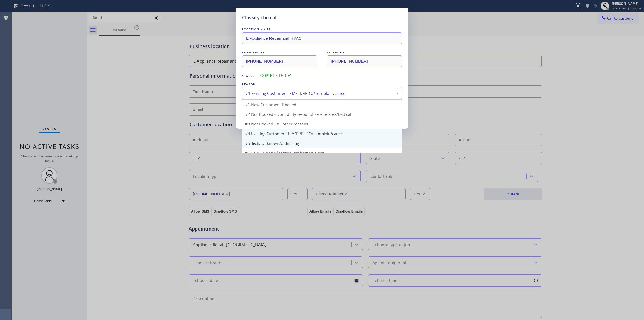 The image size is (644, 320). Describe the element at coordinates (364, 52) in the screenshot. I see `div: TO PHONE` at that location.